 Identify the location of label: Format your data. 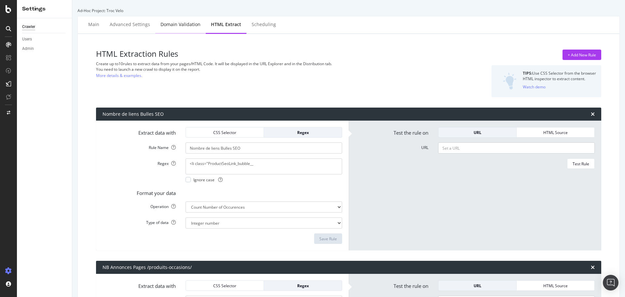
(139, 192).